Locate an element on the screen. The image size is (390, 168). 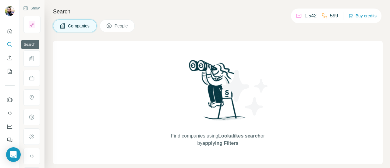
p: 1,542 is located at coordinates (311, 16).